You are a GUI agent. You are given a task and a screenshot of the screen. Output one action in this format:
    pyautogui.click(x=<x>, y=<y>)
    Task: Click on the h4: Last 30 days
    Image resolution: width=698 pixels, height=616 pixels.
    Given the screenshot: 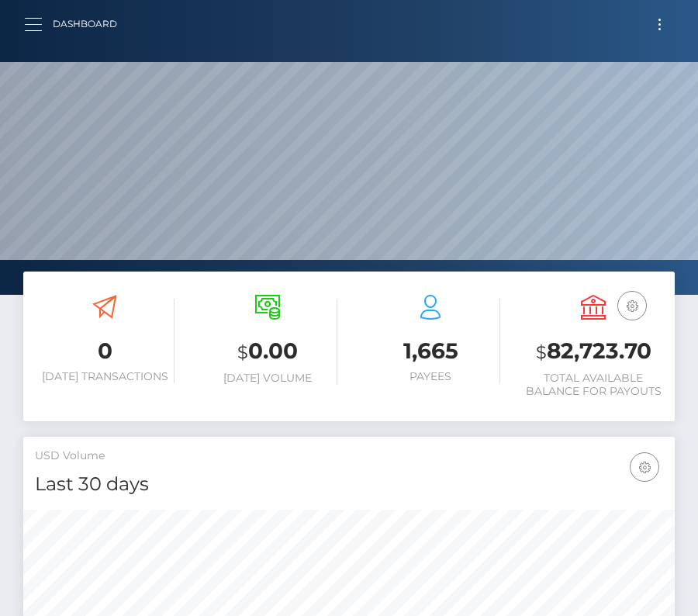 What is the action you would take?
    pyautogui.click(x=349, y=484)
    